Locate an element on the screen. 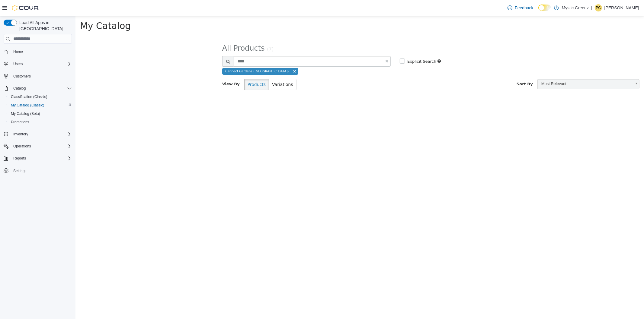  button: Products is located at coordinates (181, 68).